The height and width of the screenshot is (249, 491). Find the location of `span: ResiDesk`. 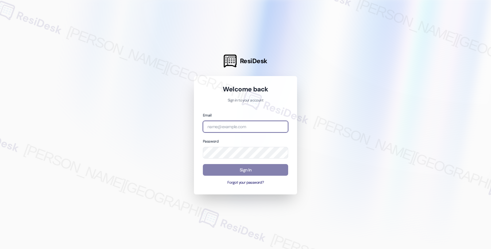

span: ResiDesk is located at coordinates (254, 61).